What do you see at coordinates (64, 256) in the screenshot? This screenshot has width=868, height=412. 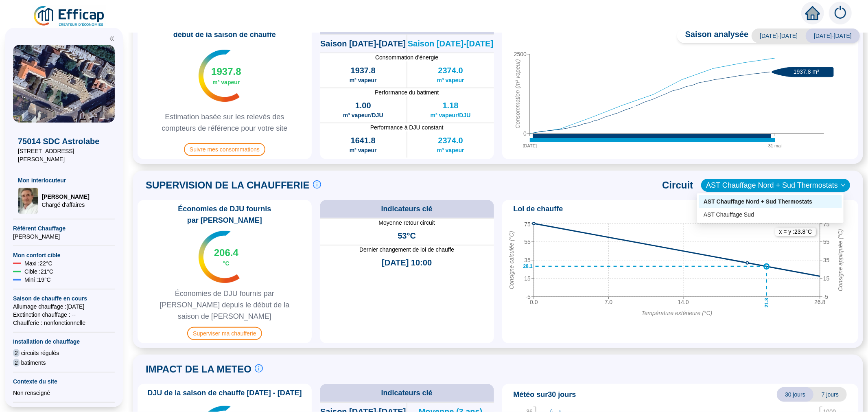 I see `span: Mon confort cible` at bounding box center [64, 256].